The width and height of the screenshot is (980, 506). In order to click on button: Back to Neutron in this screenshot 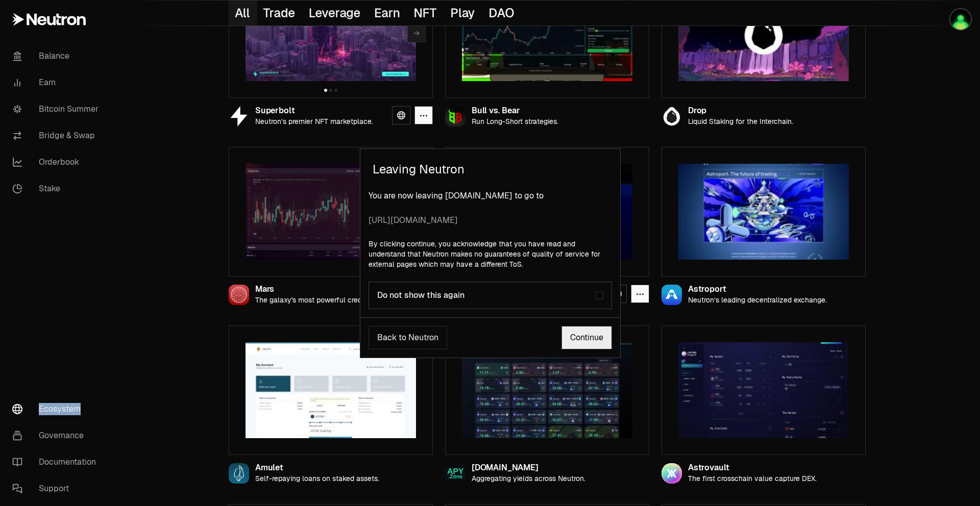, I will do `click(408, 338)`.